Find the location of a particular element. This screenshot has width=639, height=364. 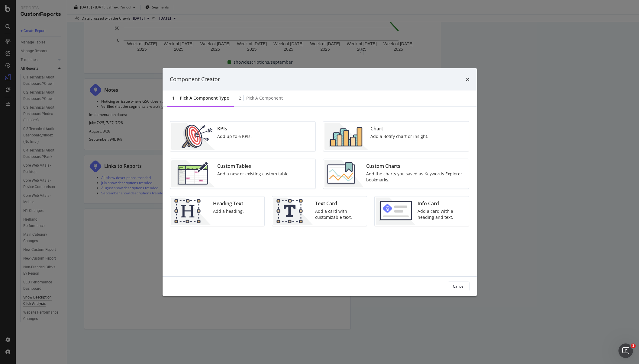

div: modal is located at coordinates (320, 182).